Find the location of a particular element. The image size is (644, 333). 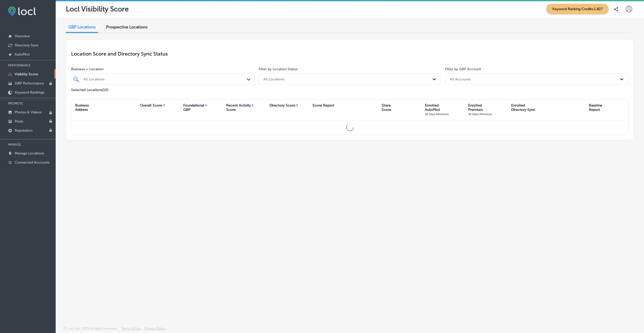

span: GBP Locations is located at coordinates (82, 27).